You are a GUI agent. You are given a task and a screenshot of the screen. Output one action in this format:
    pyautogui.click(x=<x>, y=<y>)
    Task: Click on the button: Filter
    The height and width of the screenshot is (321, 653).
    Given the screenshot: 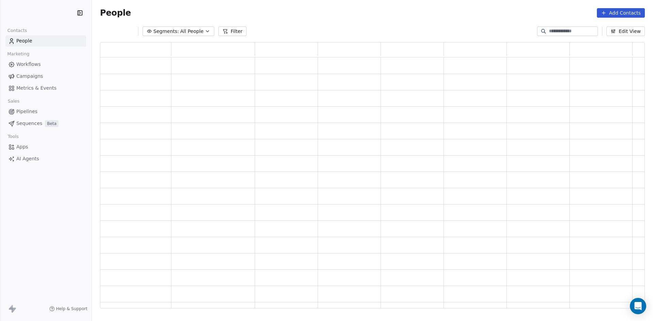 What is the action you would take?
    pyautogui.click(x=232, y=31)
    